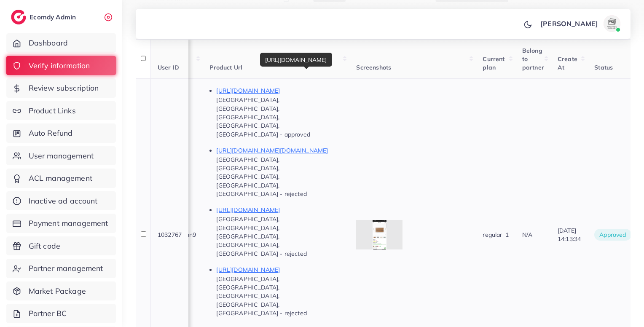  What do you see at coordinates (52, 111) in the screenshot?
I see `span: Product Links` at bounding box center [52, 111].